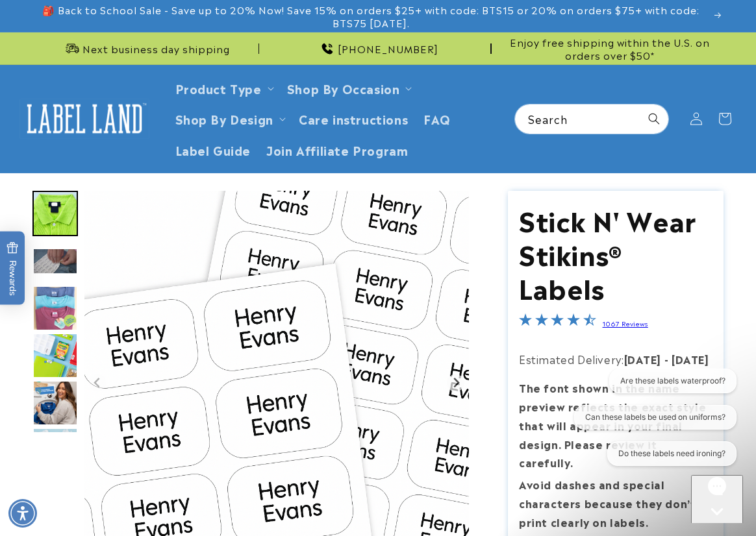 The height and width of the screenshot is (536, 756). Describe the element at coordinates (612, 425) in the screenshot. I see `strong: The font shown in the name preview reflects the exact style that will appear in your final design...` at that location.